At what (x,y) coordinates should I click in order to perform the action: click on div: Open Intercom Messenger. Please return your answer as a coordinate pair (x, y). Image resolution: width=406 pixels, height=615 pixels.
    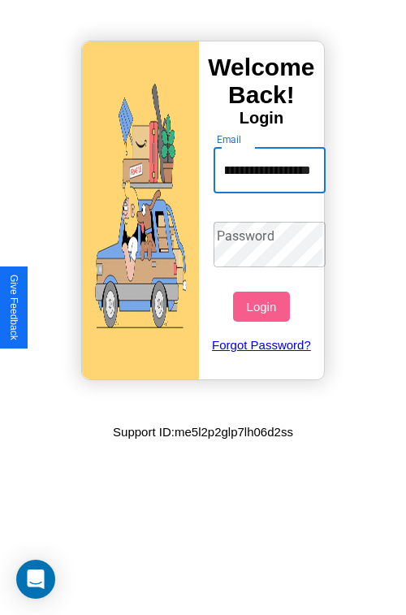
    Looking at the image, I should click on (36, 579).